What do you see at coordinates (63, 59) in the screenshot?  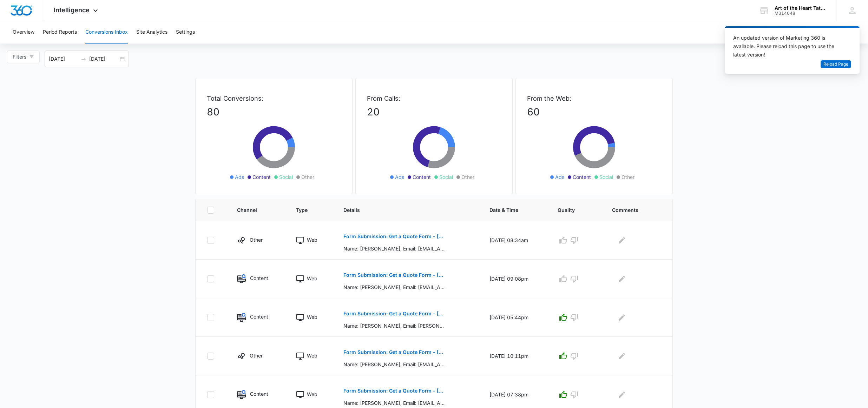 I see `input: Start date` at bounding box center [63, 59].